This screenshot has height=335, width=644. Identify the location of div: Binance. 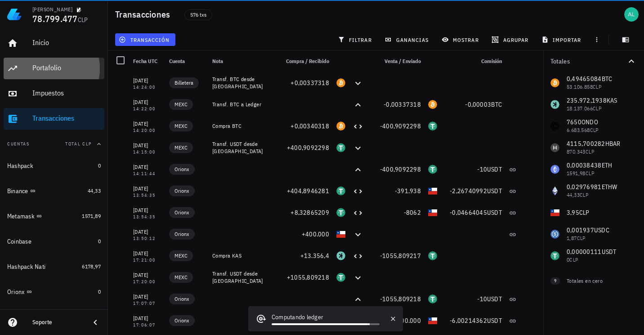
(18, 191).